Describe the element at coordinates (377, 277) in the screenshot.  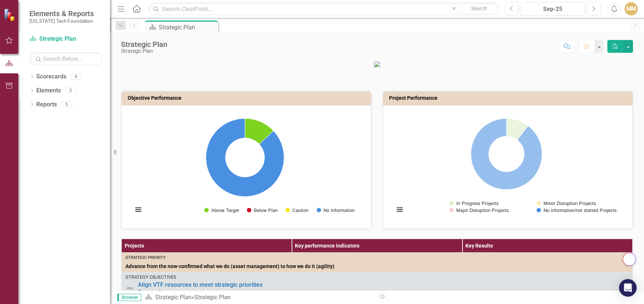
I see `div: Strategy Objectives` at that location.